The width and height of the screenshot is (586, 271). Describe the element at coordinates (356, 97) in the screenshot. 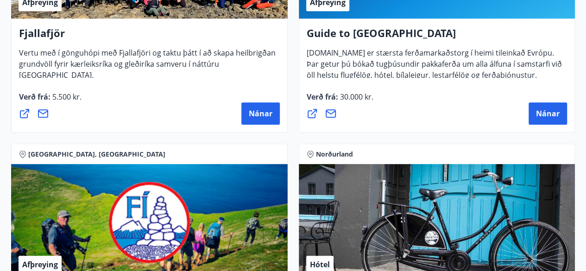

I see `span: 30.000 kr.` at that location.